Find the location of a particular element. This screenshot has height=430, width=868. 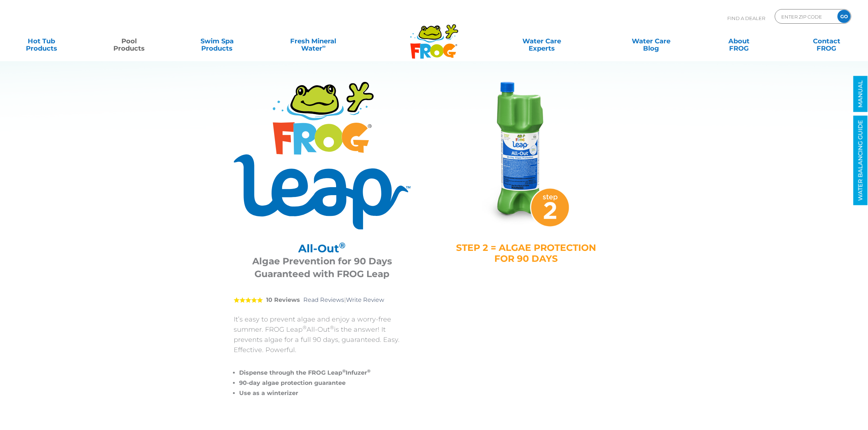

a: WATER BALANCING GUIDE is located at coordinates (860, 161).